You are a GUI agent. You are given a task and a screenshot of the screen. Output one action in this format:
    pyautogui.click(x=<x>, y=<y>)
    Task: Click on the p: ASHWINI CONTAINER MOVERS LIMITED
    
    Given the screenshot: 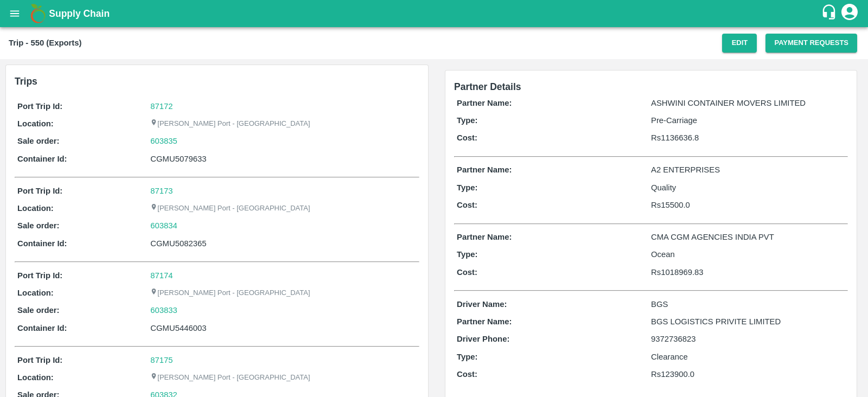 What is the action you would take?
    pyautogui.click(x=748, y=103)
    